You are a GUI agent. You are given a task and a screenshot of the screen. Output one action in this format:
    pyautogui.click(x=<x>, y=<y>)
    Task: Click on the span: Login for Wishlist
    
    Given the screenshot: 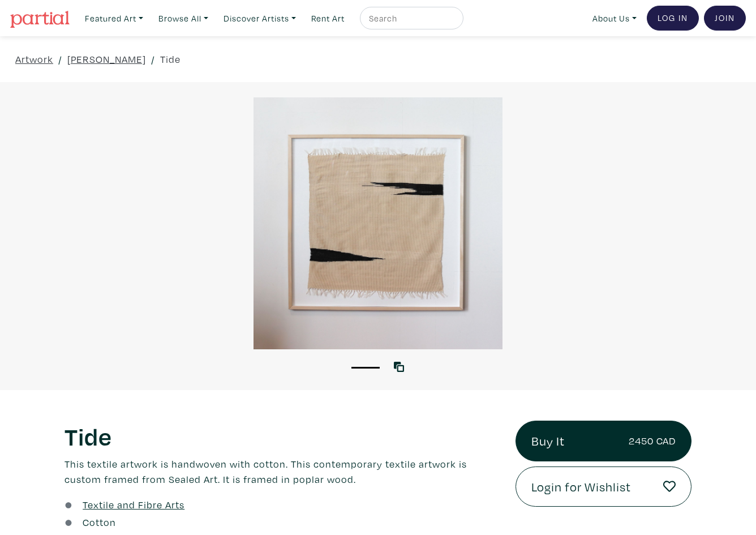 What is the action you would take?
    pyautogui.click(x=581, y=487)
    